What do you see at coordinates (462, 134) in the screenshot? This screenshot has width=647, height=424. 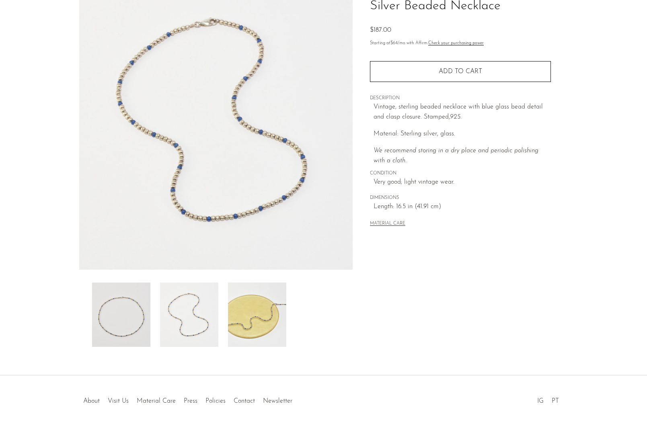 I see `p: Material: Sterling silver, glass.` at bounding box center [462, 134].